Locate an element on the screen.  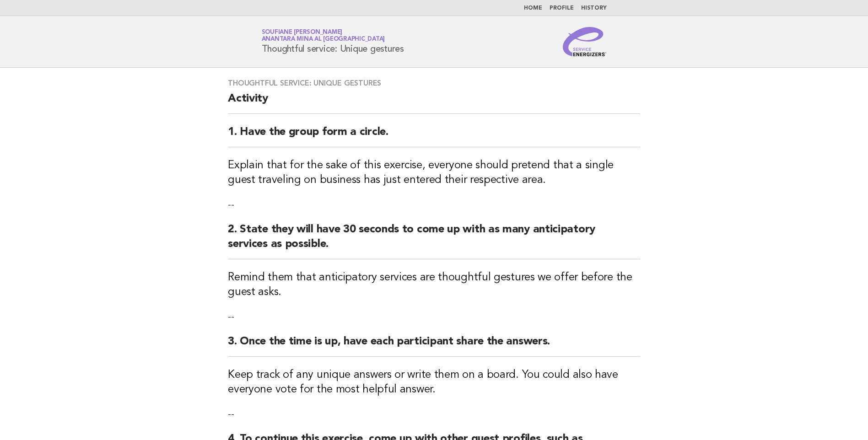
a: History is located at coordinates (594, 9).